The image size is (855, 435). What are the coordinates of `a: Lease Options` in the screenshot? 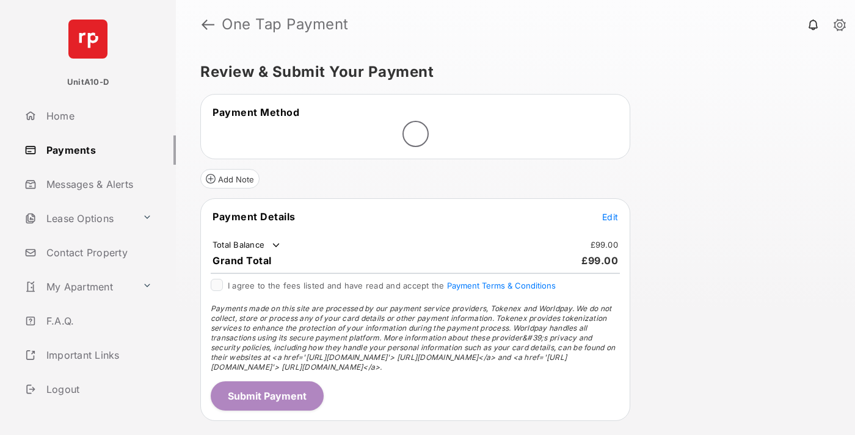 It's located at (78, 219).